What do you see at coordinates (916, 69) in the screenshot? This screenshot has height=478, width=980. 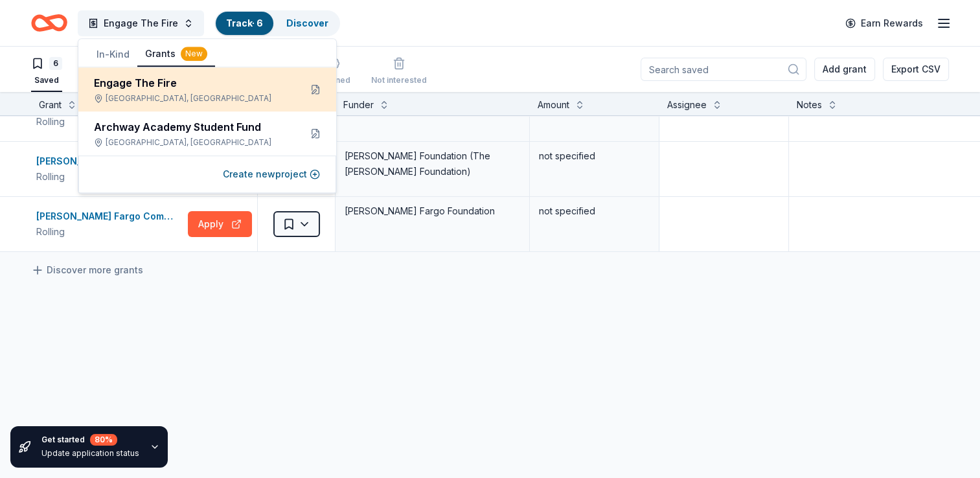 I see `button: Export CSV` at bounding box center [916, 69].